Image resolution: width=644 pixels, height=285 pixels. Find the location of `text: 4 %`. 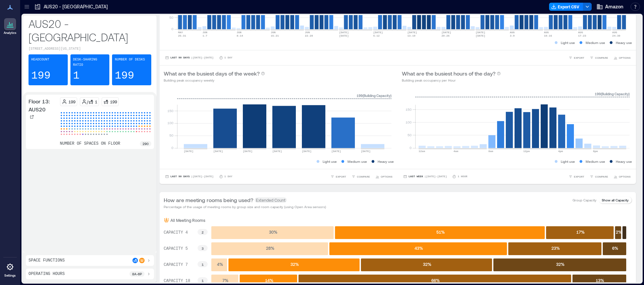

text: 4 % is located at coordinates (220, 264).